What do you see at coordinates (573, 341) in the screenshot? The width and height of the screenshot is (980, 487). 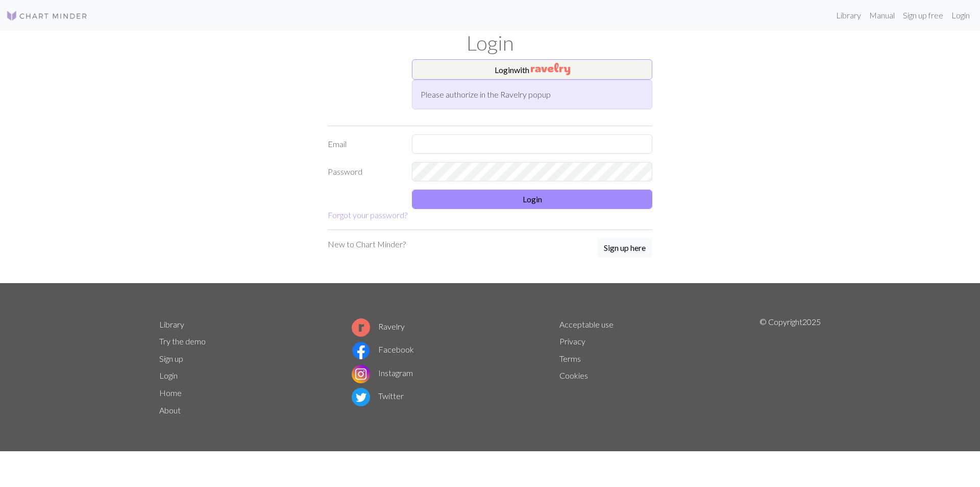 I see `a: Privacy` at bounding box center [573, 341].